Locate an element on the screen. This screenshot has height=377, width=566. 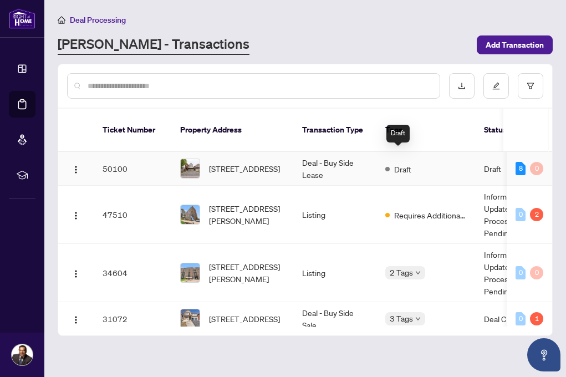
span: 2 Tags is located at coordinates (401, 272).